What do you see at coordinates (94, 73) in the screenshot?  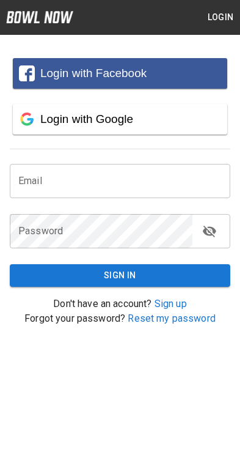 I see `span: Login with Facebook` at bounding box center [94, 73].